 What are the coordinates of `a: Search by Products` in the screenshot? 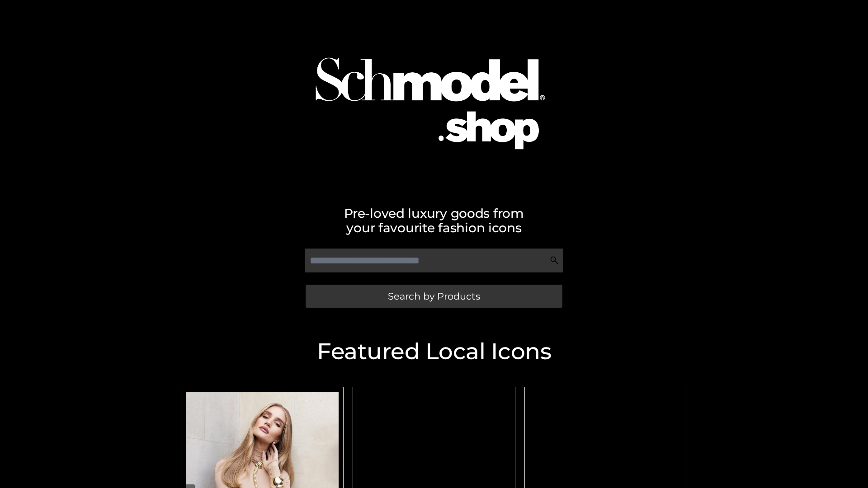 It's located at (434, 296).